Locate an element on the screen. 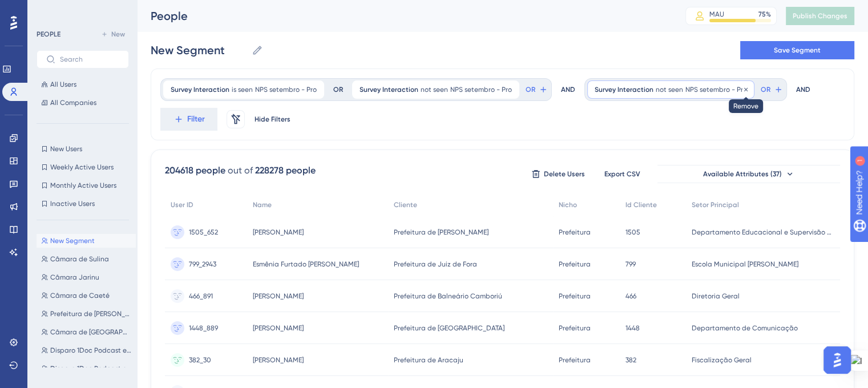  button: All Users is located at coordinates (82, 84).